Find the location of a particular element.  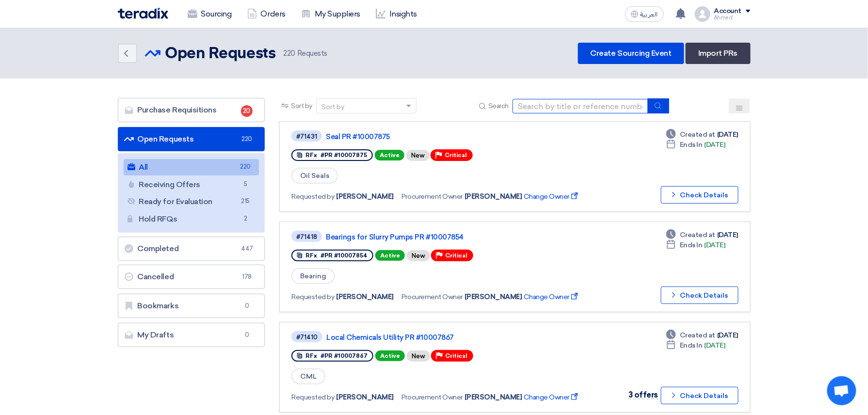

a: Open Requests220 is located at coordinates (192, 139).